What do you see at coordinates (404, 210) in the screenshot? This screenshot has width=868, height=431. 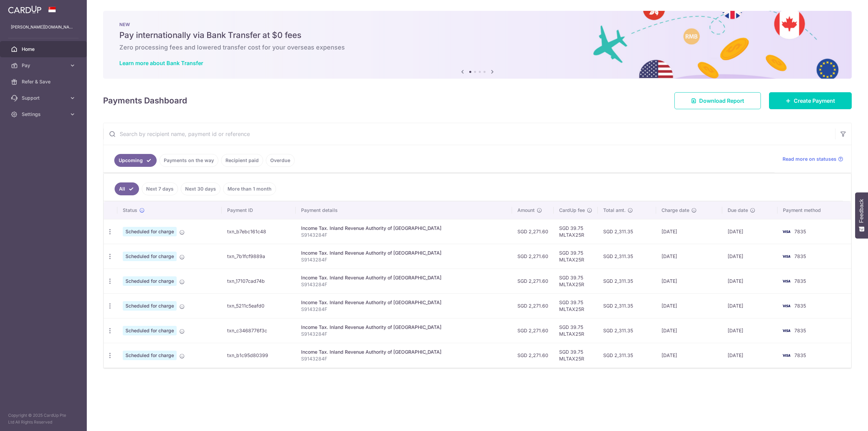 I see `th: Payment details` at bounding box center [404, 210].